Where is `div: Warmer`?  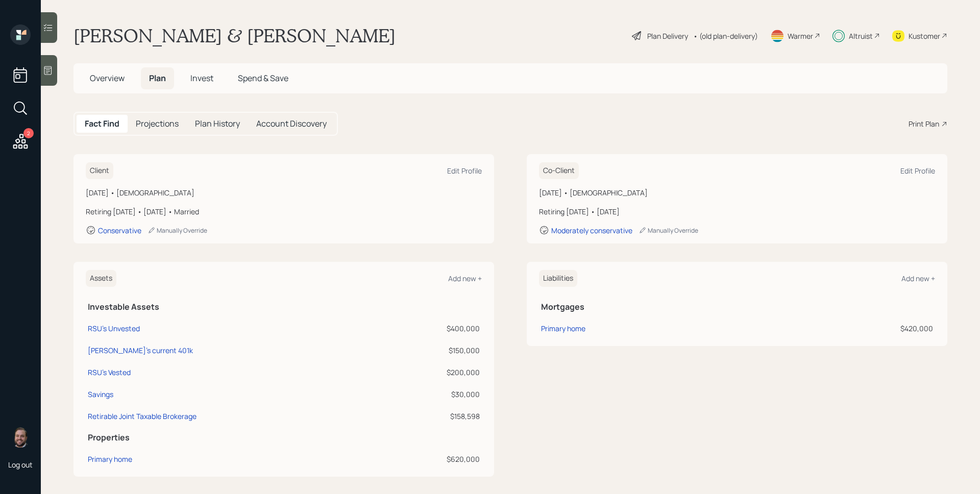
div: Warmer is located at coordinates (801, 36).